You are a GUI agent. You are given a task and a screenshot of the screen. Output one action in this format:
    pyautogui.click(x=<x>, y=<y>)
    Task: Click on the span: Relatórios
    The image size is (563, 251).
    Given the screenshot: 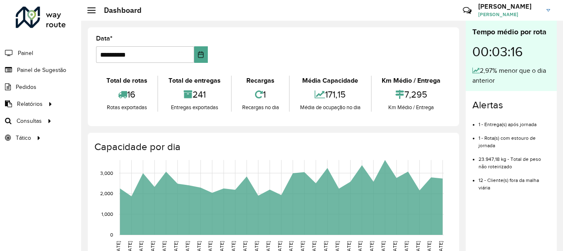 What is the action you would take?
    pyautogui.click(x=30, y=104)
    